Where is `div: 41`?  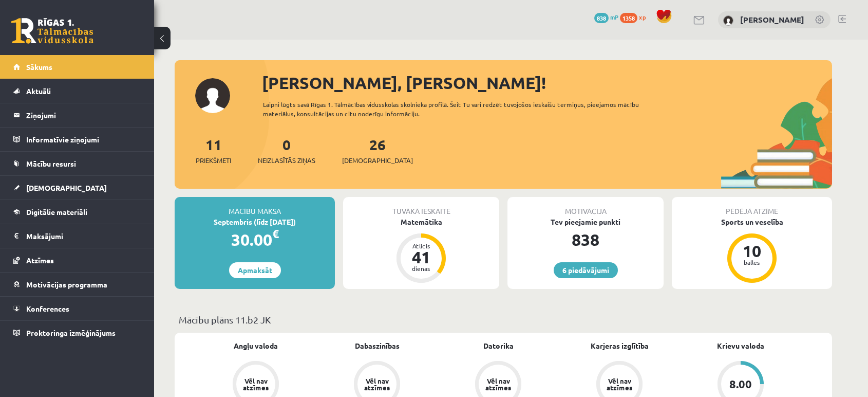 div: 41 is located at coordinates (421, 256).